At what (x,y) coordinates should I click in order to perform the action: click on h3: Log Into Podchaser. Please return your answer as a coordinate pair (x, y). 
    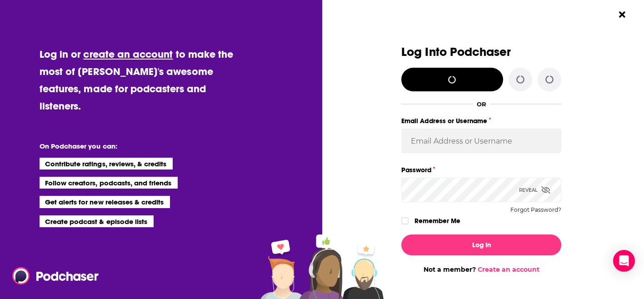
    Looking at the image, I should click on (482, 52).